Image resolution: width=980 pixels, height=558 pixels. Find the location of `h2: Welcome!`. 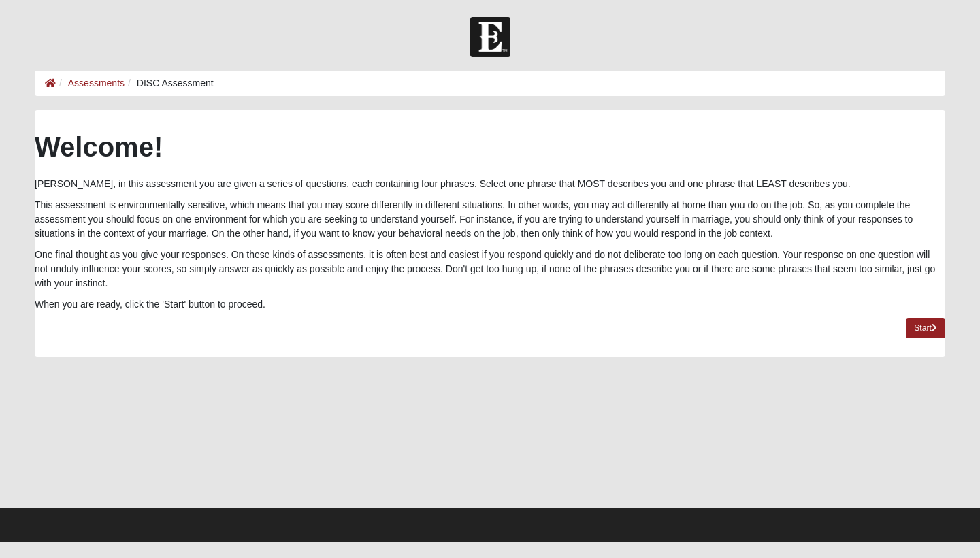

h2: Welcome! is located at coordinates (490, 147).